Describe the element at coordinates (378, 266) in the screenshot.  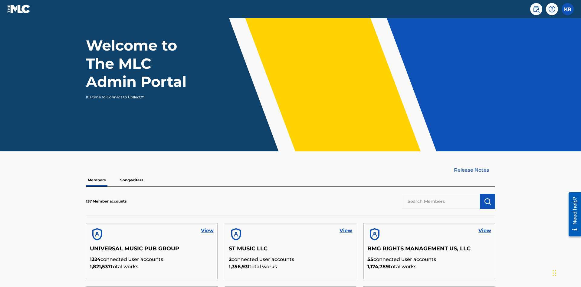
I see `span: 1,174,789` at that location.